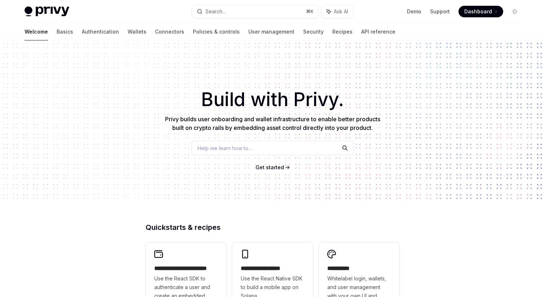 This screenshot has width=545, height=297. What do you see at coordinates (414, 12) in the screenshot?
I see `a: Demo` at bounding box center [414, 12].